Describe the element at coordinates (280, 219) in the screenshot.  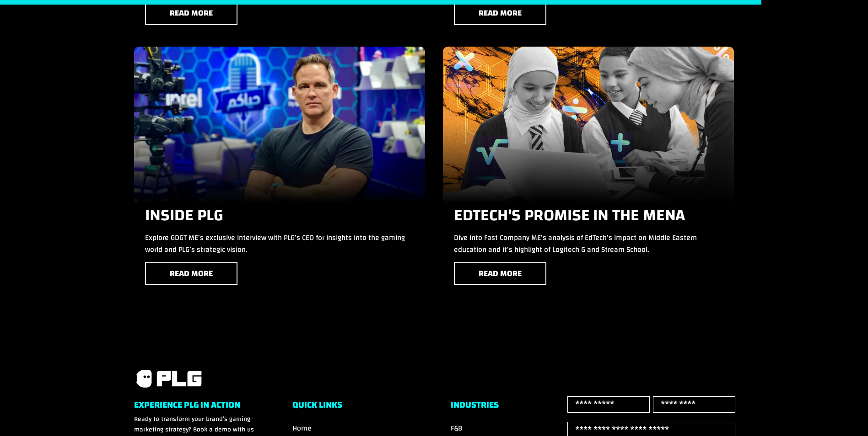
I see `h3: Inside PLG` at that location.